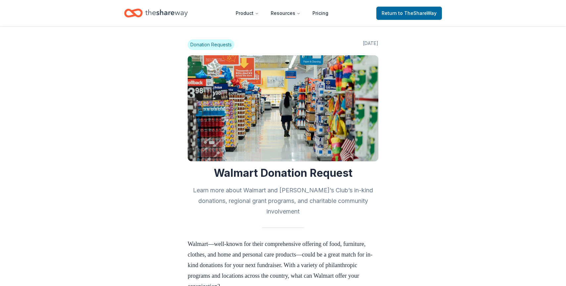 The height and width of the screenshot is (286, 566). Describe the element at coordinates (283, 173) in the screenshot. I see `h1: Walmart Donation Request` at that location.